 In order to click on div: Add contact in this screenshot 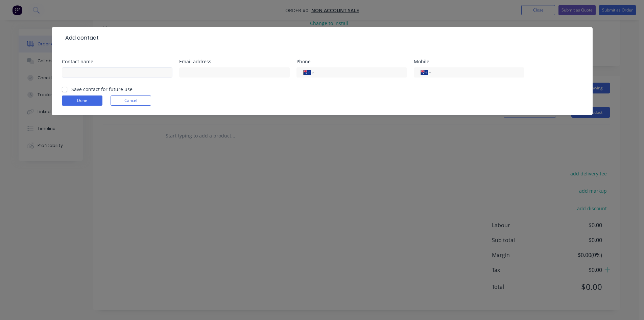, I will do `click(80, 38)`.